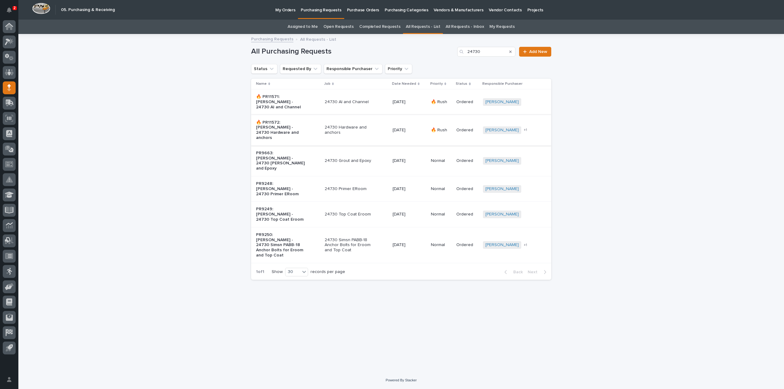 The height and width of the screenshot is (389, 784). What do you see at coordinates (350, 245) in the screenshot?
I see `p: 24730 Simsn PABB-18 Anchor Bolts for Eroom and Top Coat` at bounding box center [350, 245].